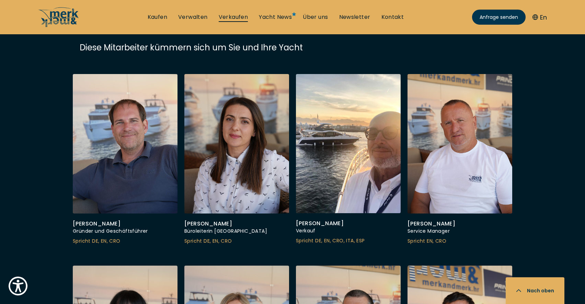 This screenshot has width=585, height=304. What do you see at coordinates (340, 241) in the screenshot?
I see `span: DE, EN, CRO, ITA, ESP` at bounding box center [340, 241].